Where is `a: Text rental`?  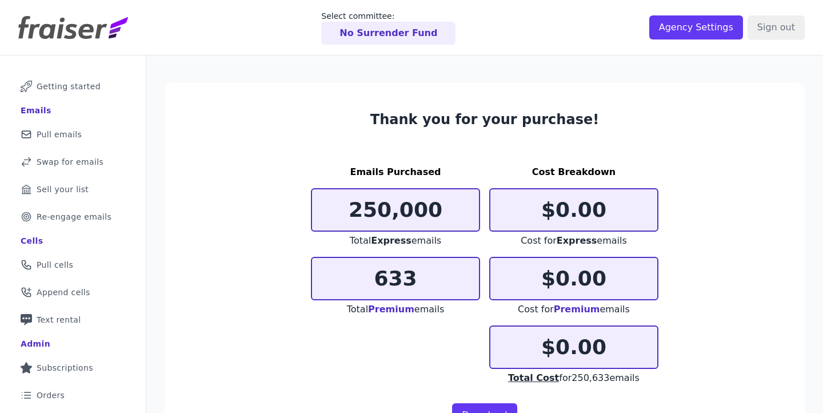 a: Text rental is located at coordinates (73, 319).